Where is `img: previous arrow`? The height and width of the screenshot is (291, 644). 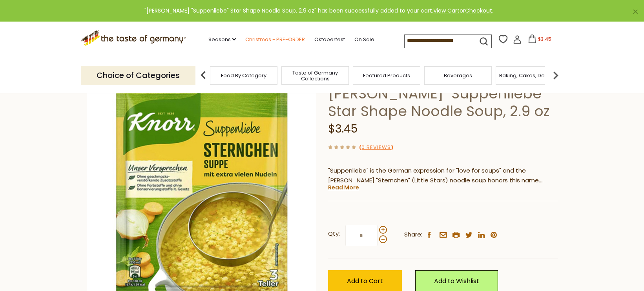
img: previous arrow is located at coordinates (203, 75).